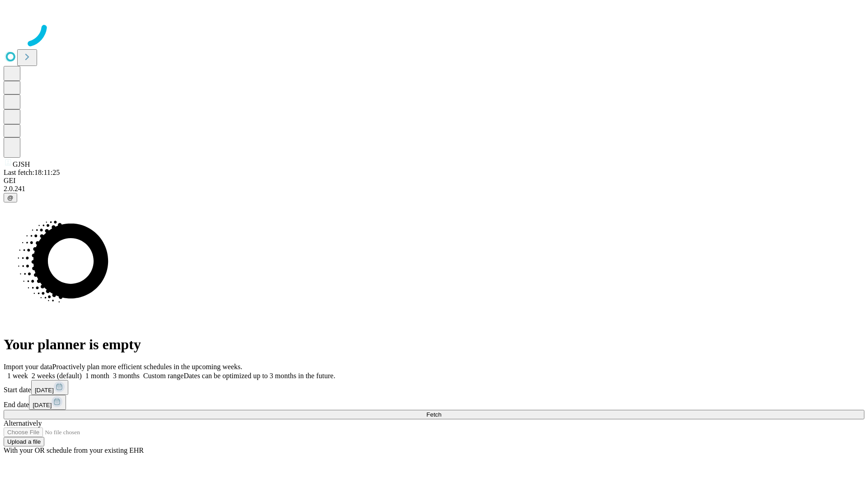 Image resolution: width=868 pixels, height=488 pixels. Describe the element at coordinates (434, 387) in the screenshot. I see `div: Start date` at that location.